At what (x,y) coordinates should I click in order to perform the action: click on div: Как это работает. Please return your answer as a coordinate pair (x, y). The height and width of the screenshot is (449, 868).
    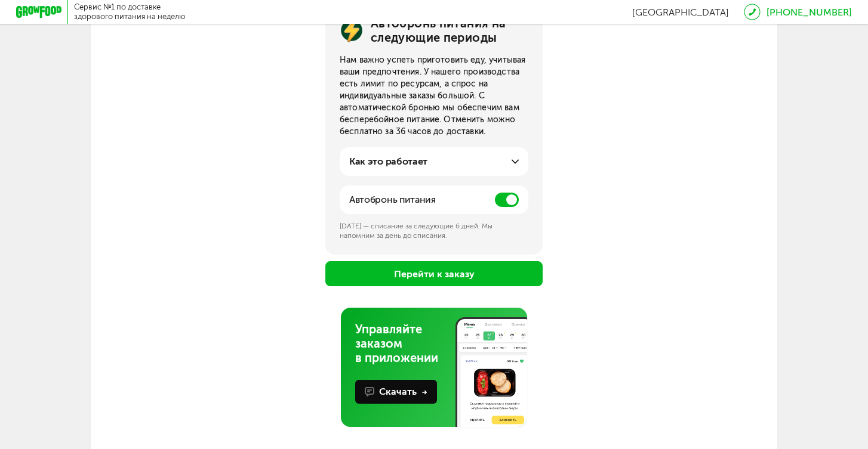
    Looking at the image, I should click on (388, 162).